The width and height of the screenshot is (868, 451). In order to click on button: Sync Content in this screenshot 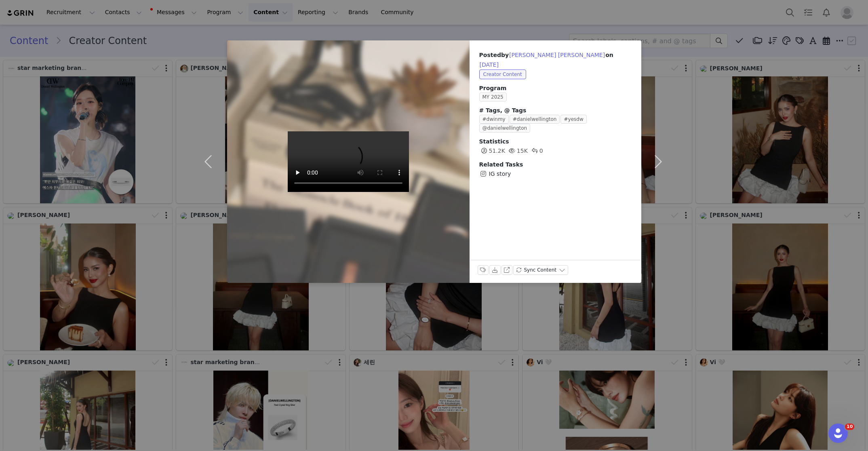, I will do `click(541, 270)`.